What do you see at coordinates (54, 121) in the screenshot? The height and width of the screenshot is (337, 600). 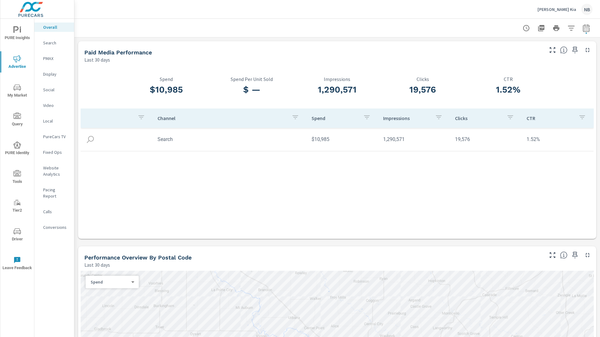 I see `div: Local` at bounding box center [54, 121].